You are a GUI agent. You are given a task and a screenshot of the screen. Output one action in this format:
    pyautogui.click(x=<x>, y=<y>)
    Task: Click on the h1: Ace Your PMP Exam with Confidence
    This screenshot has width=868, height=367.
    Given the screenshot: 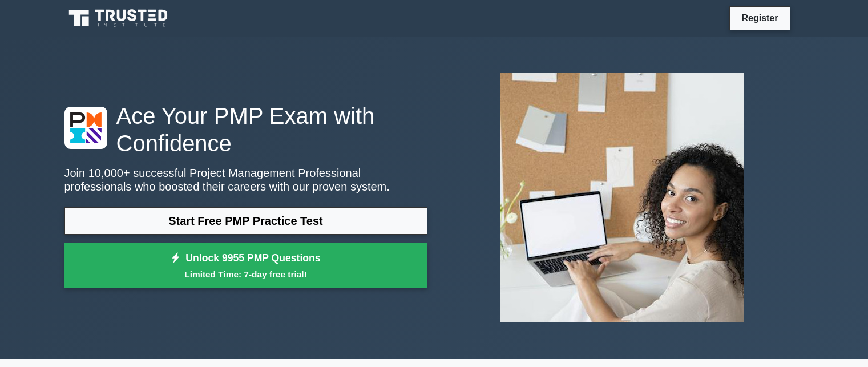 What is the action you would take?
    pyautogui.click(x=246, y=129)
    